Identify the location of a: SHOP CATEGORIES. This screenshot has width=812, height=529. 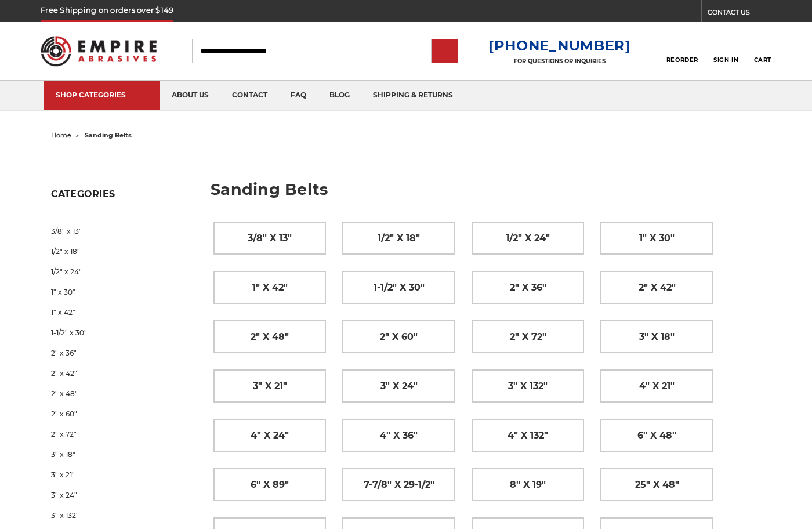
(102, 96).